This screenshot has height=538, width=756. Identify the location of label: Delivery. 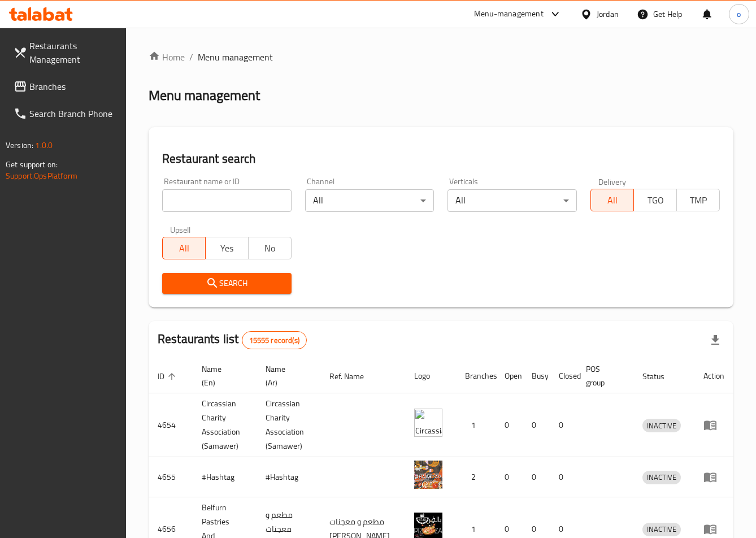
(612, 181).